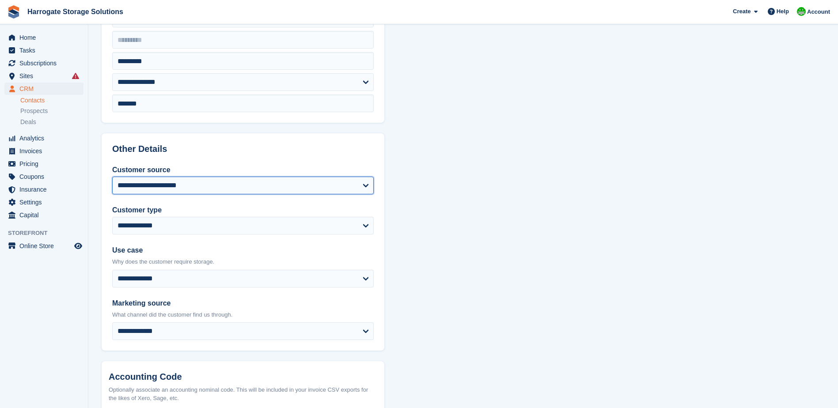 The height and width of the screenshot is (408, 838). What do you see at coordinates (243, 315) in the screenshot?
I see `p: What channel did the customer find us through.` at bounding box center [243, 315].